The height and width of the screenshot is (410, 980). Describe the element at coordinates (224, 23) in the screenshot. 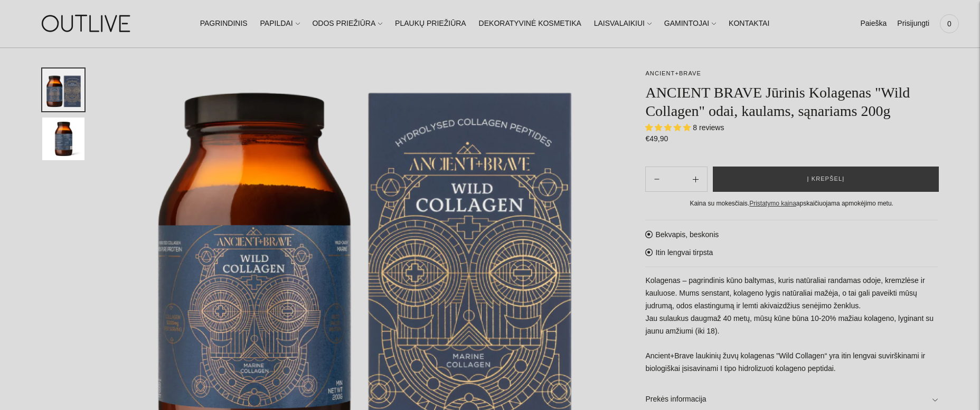

I see `a: PAGRINDINIS` at that location.